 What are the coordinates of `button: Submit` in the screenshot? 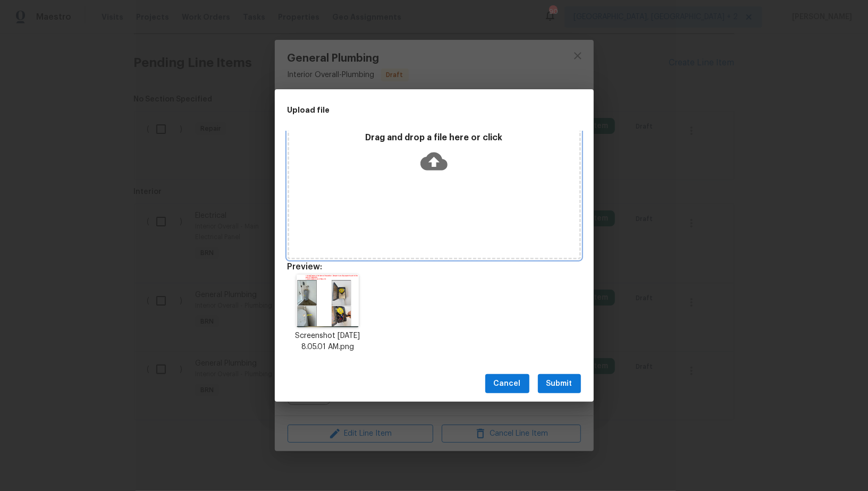 It's located at (560, 383).